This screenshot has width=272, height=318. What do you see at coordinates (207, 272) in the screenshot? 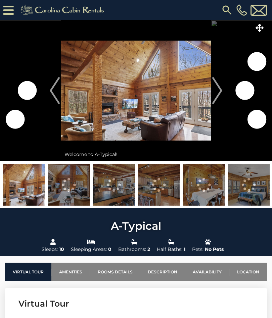
I see `a: Availability` at bounding box center [207, 272].